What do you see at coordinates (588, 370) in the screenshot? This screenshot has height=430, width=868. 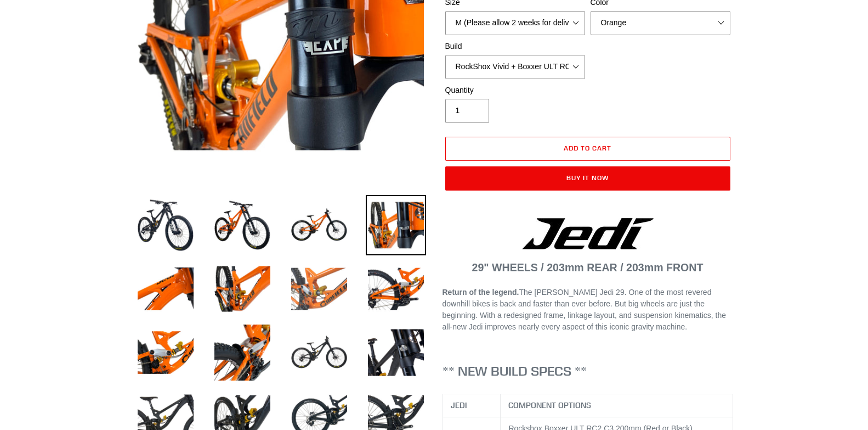 I see `h3: ** NEW BUILD SPECS **` at bounding box center [588, 370].